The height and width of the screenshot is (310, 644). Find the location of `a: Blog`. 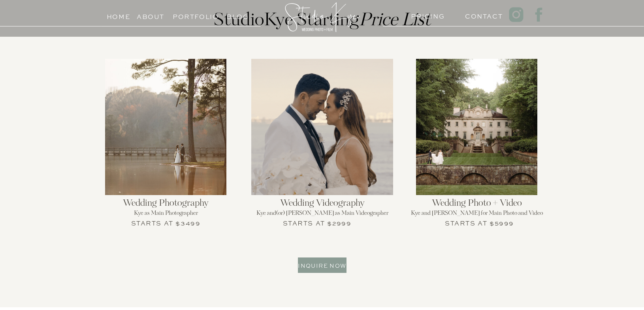

a: Blog is located at coordinates (238, 15).